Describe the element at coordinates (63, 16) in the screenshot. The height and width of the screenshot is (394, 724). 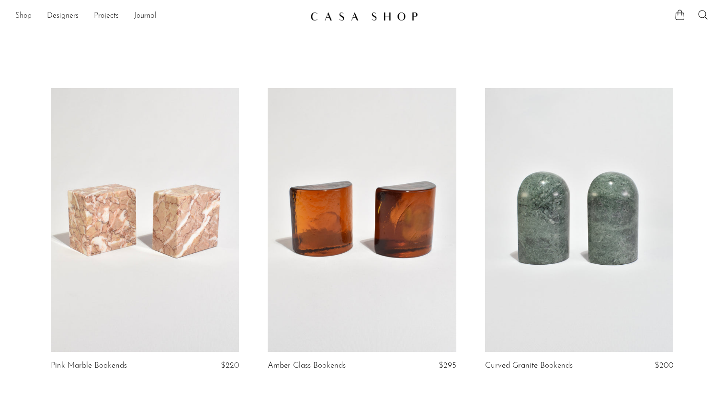
I see `a: Designers` at that location.